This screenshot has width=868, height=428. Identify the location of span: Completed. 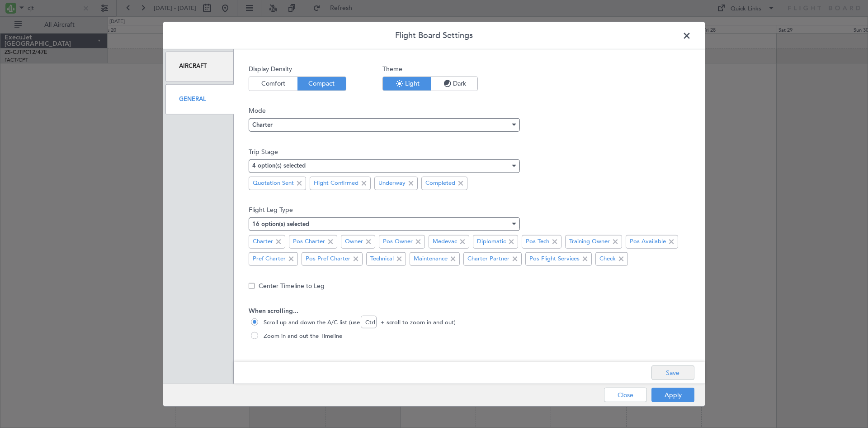
(440, 183).